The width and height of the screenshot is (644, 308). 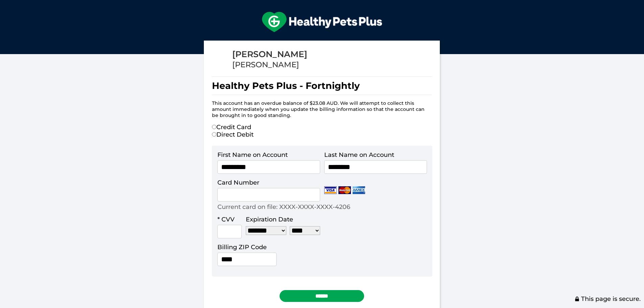 I want to click on p: Current card on file: XXXX-XXXX-XXXX-4206, so click(x=284, y=207).